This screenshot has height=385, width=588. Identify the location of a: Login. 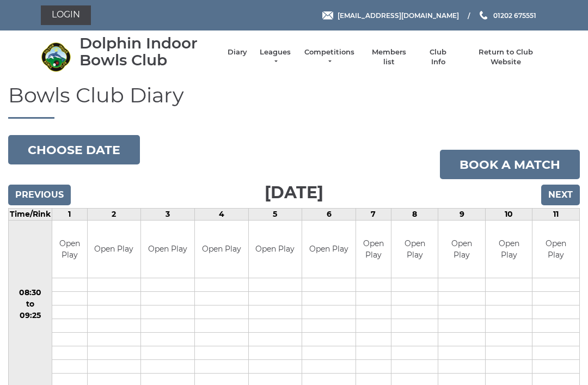
(66, 16).